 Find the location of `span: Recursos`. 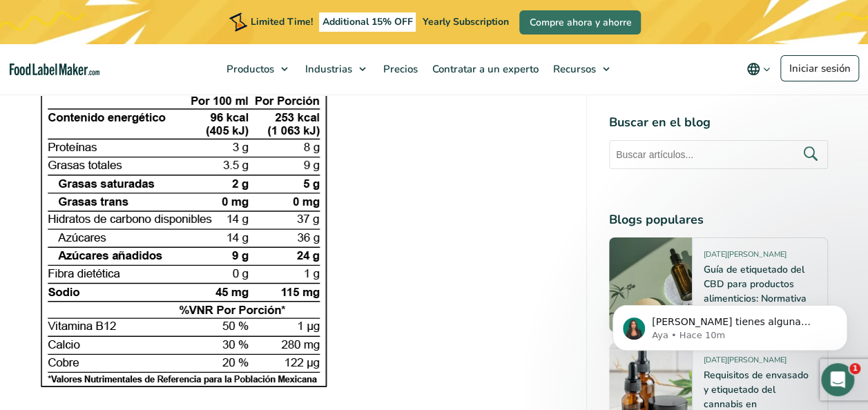

span: Recursos is located at coordinates (573, 69).